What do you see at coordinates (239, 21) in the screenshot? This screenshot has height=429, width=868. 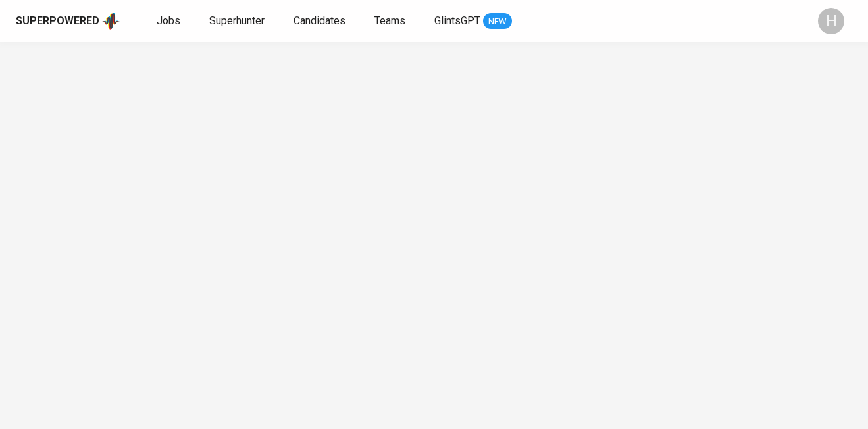 I see `a: Superhunter` at bounding box center [239, 21].